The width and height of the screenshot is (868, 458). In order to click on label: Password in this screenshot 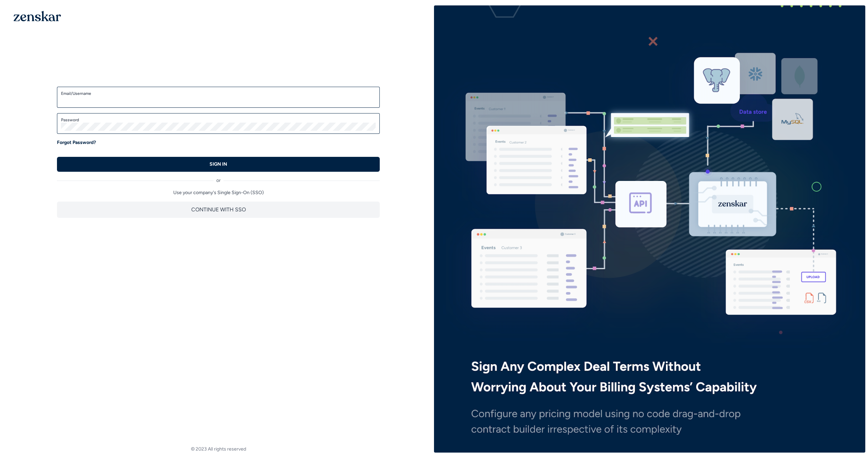, I will do `click(218, 120)`.